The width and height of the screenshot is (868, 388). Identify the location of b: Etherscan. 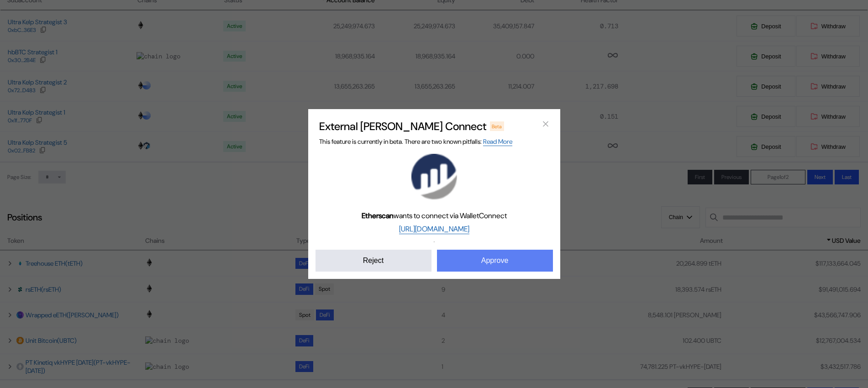
(378, 216).